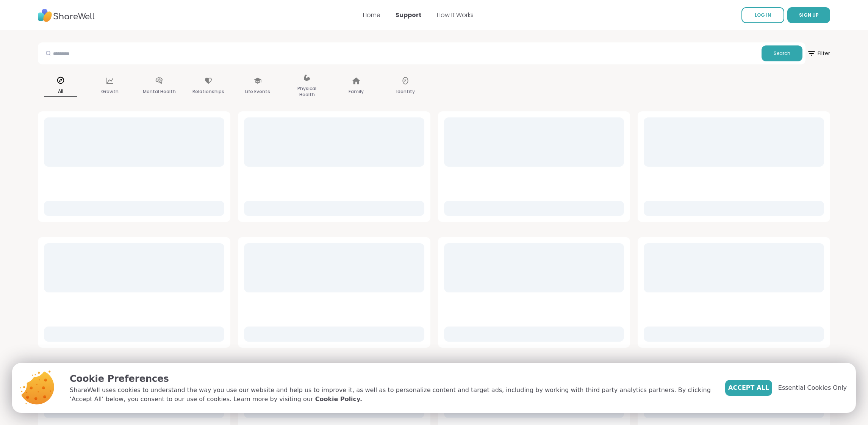 This screenshot has height=425, width=868. Describe the element at coordinates (749, 388) in the screenshot. I see `button: Accept All` at that location.